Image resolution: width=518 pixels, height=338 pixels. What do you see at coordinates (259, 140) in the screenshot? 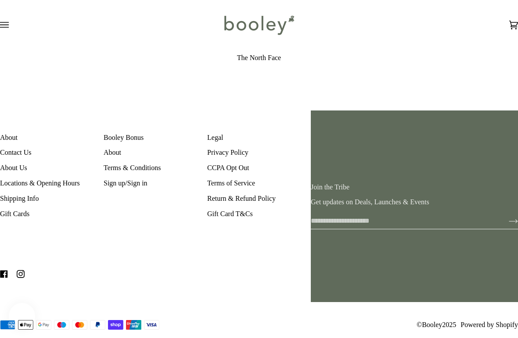
I see `p: Pipeline_Footer Sub` at bounding box center [259, 140].